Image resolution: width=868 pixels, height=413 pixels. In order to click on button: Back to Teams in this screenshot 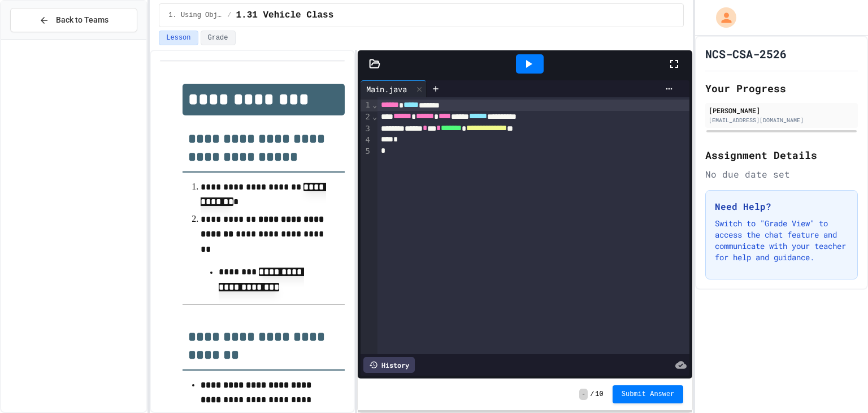, I will do `click(74, 20)`.